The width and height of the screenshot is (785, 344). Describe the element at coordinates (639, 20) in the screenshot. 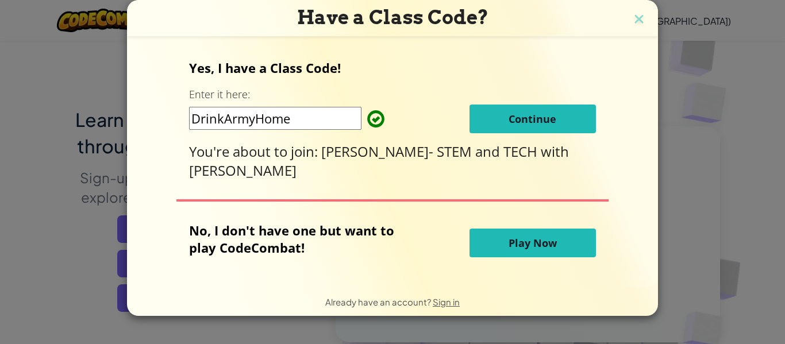

I see `img: close icon` at that location.